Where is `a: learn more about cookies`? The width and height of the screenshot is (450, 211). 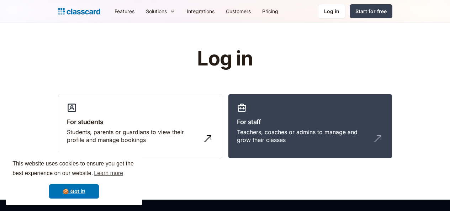
a: learn more about cookies is located at coordinates (108, 173).